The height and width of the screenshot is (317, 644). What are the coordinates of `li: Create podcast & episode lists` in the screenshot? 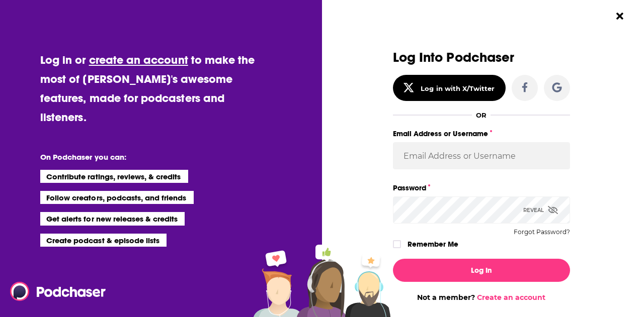 It's located at (103, 241).